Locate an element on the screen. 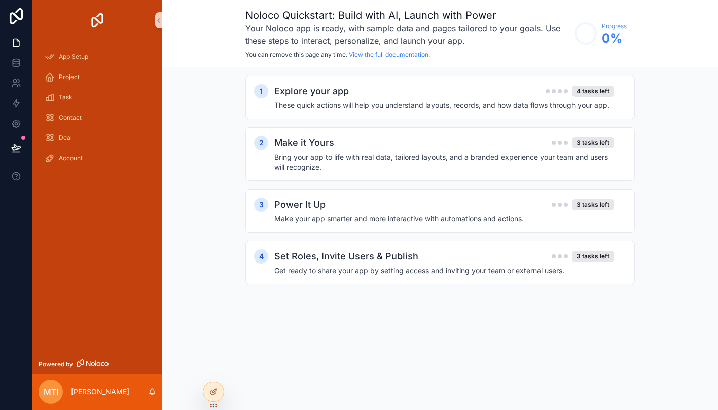 This screenshot has height=410, width=718. h1: Noloco Quickstart: Build with AI, Launch with Power is located at coordinates (407, 15).